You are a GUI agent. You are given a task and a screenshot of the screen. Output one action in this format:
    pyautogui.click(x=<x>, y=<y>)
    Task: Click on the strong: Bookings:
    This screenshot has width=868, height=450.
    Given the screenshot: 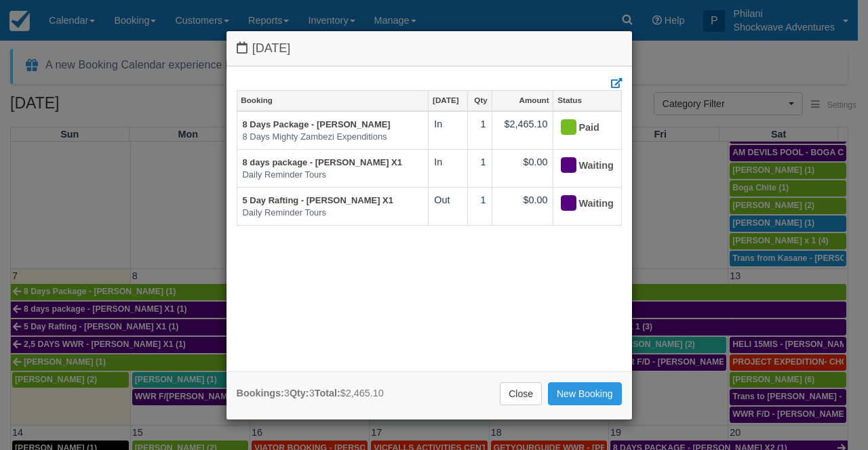 What is the action you would take?
    pyautogui.click(x=261, y=393)
    